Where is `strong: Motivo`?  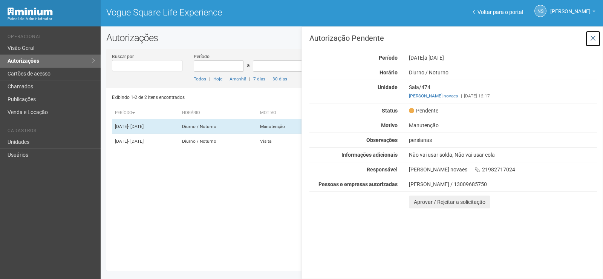
strong: Motivo is located at coordinates (389, 125).